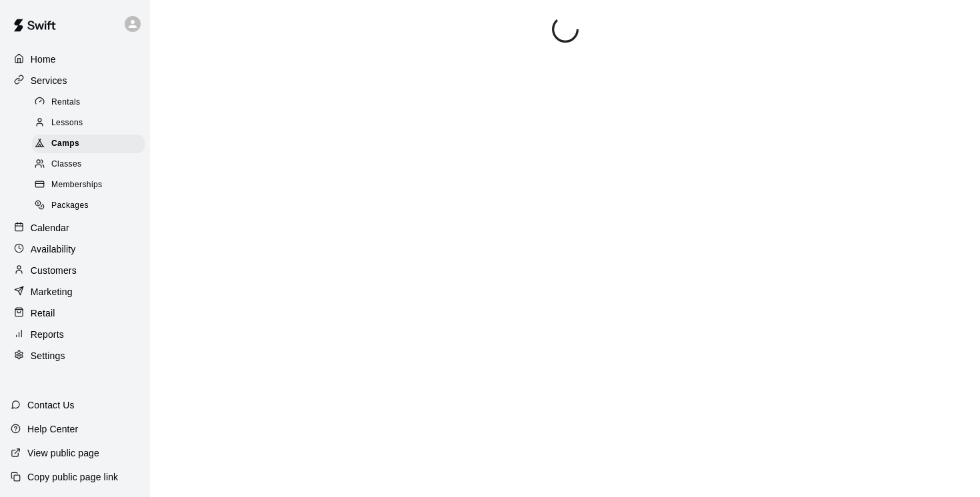 This screenshot has height=497, width=980. Describe the element at coordinates (53, 249) in the screenshot. I see `p: Availability` at that location.